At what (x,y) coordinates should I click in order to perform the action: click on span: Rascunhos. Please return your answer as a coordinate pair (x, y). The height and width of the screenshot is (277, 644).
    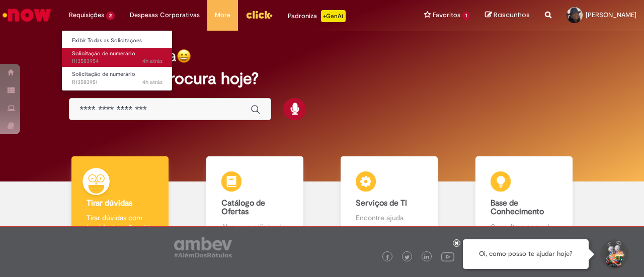
    Looking at the image, I should click on (511, 15).